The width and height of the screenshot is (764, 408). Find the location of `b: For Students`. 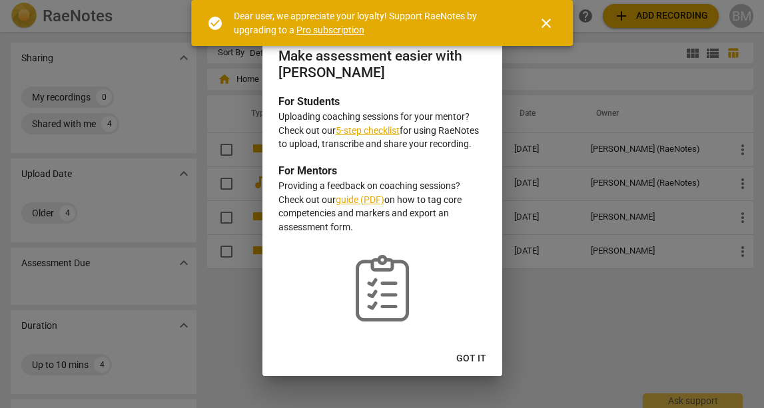

b: For Students is located at coordinates (309, 101).